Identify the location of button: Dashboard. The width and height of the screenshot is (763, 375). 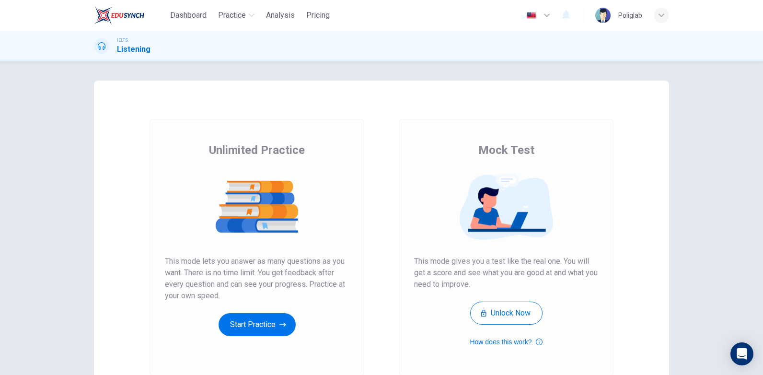
(188, 15).